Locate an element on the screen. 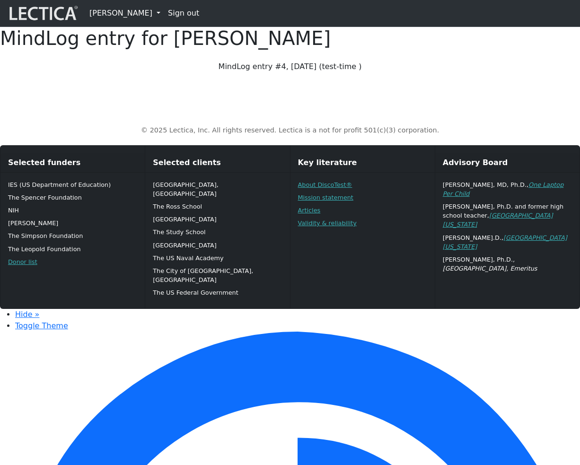 The height and width of the screenshot is (465, 580). a: Articles is located at coordinates (309, 210).